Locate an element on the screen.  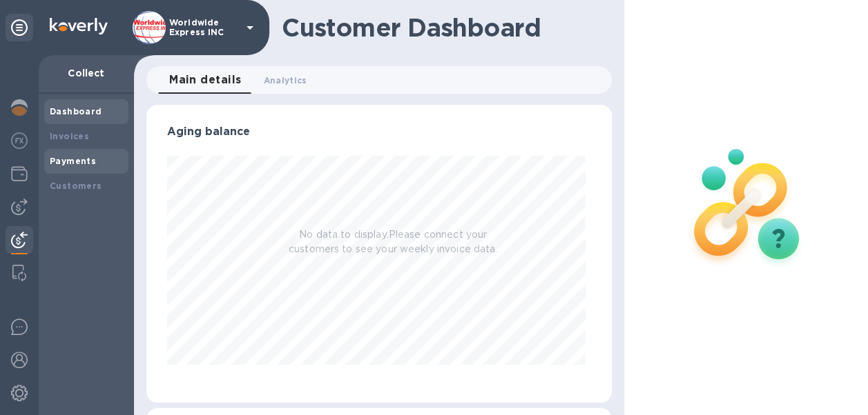
b: Invoices is located at coordinates (69, 135).